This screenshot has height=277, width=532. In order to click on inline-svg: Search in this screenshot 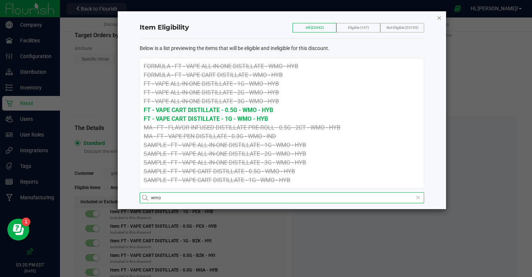, I will do `click(145, 198)`.